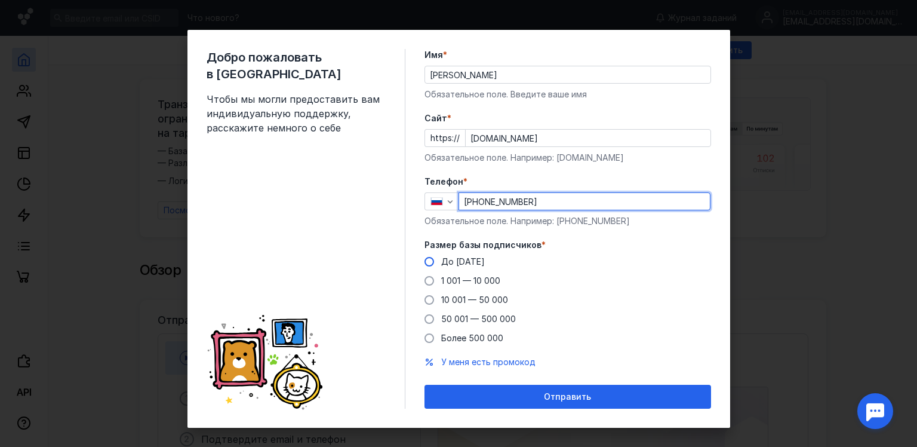 This screenshot has width=917, height=447. Describe the element at coordinates (478, 318) in the screenshot. I see `span: 50 001 — 500 000` at that location.